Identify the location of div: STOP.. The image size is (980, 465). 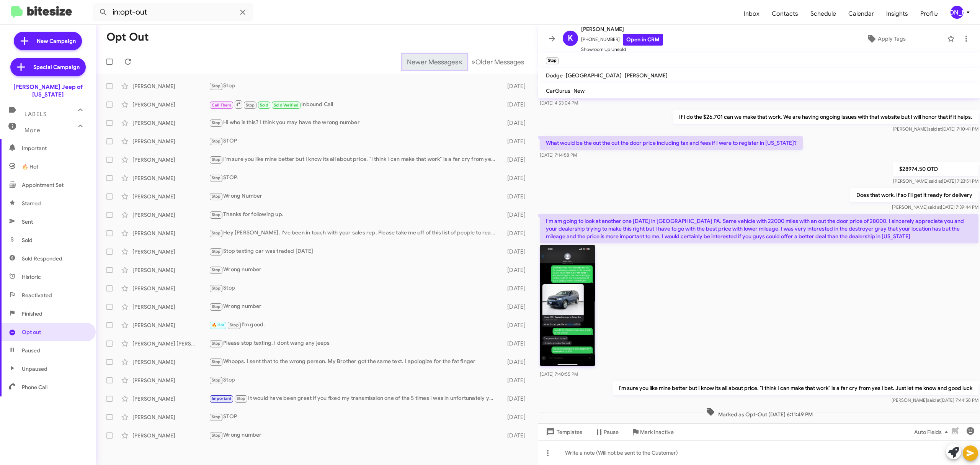
(354, 178).